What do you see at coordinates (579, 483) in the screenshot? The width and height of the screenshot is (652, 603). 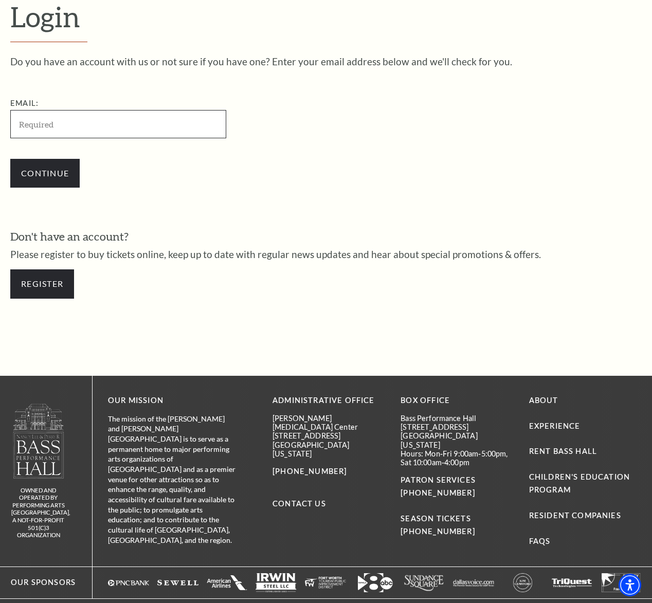 I see `a: Children's Education Program` at bounding box center [579, 483].